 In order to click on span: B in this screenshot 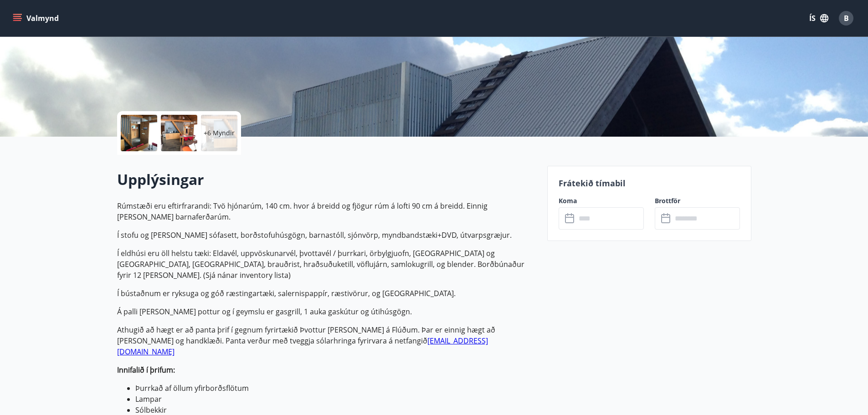, I will do `click(846, 18)`.